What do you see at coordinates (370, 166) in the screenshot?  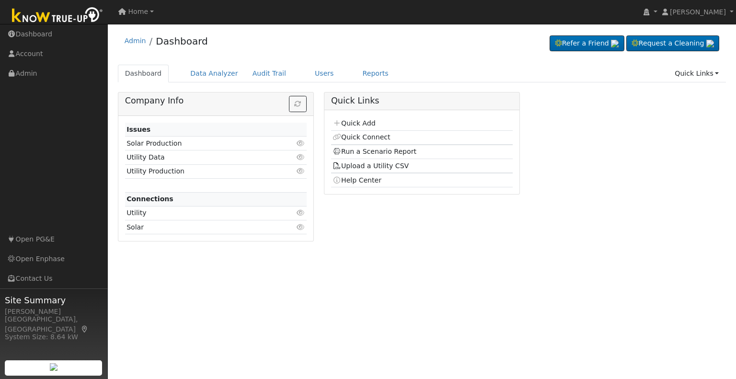 I see `a: Upload a Utility CSV` at bounding box center [370, 166].